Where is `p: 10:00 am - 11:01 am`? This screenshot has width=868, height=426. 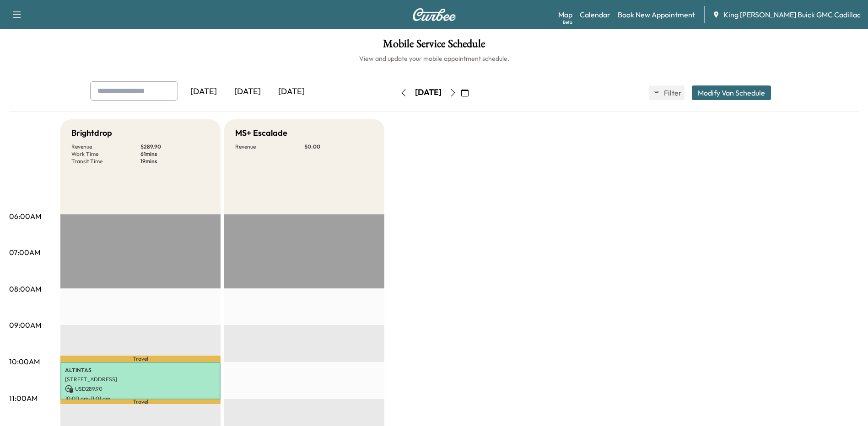
p: 10:00 am - 11:01 am is located at coordinates (141, 399).